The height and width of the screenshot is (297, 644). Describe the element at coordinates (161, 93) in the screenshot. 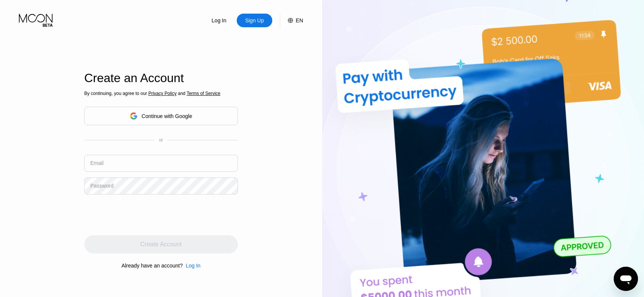

I see `div: By continuing, you agree to our` at that location.